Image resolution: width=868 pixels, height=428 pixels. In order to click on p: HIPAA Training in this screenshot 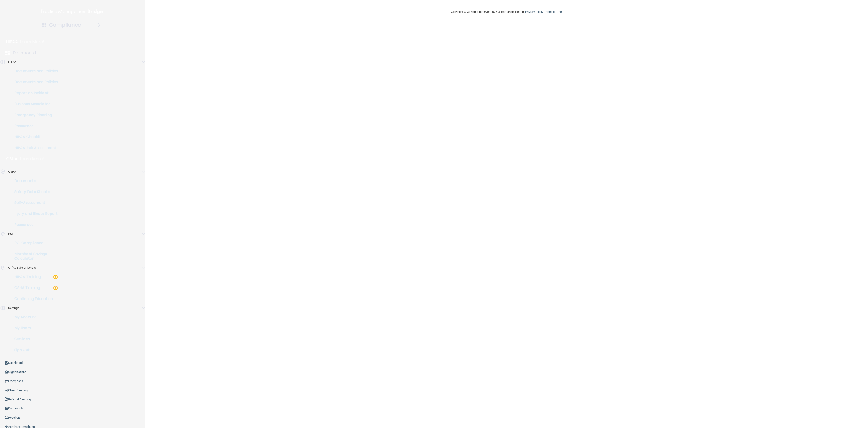, I will do `click(22, 277)`.